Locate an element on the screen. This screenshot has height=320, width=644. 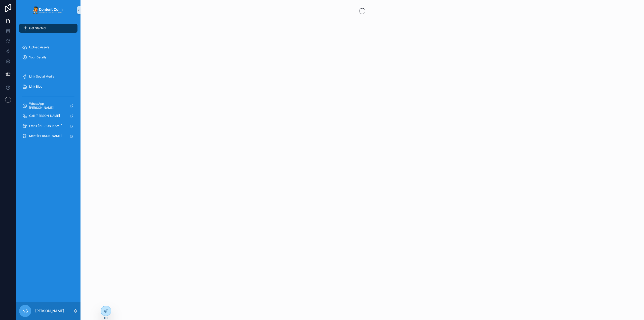
span: NS is located at coordinates (26, 311).